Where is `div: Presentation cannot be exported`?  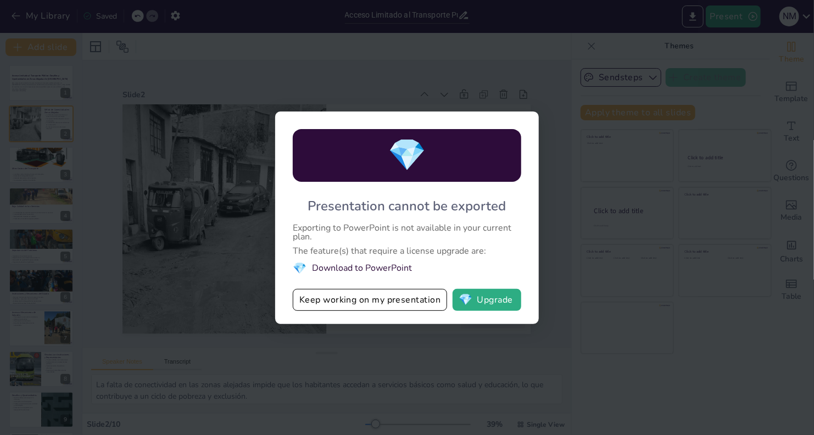 div: Presentation cannot be exported is located at coordinates (407, 206).